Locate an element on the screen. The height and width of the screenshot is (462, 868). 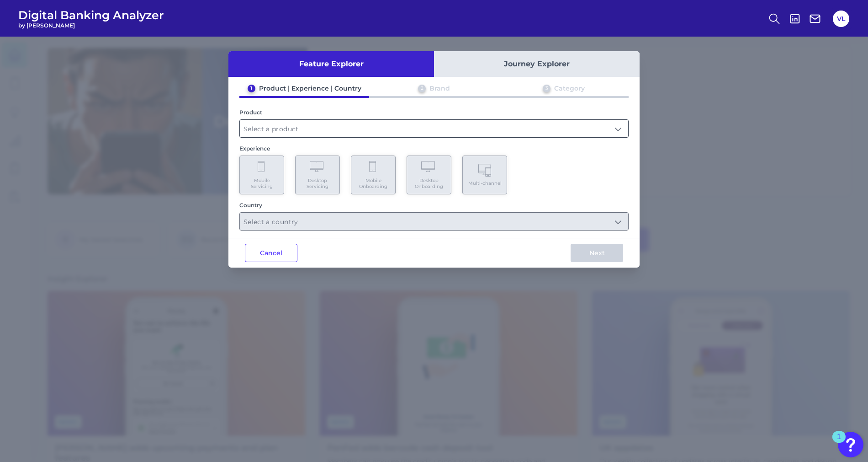
input: Select a product is located at coordinates (434, 128).